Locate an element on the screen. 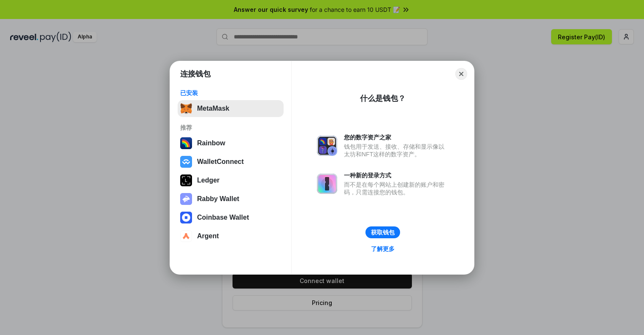 Image resolution: width=644 pixels, height=335 pixels. img: svg+xml,%3Csvg%20fill%3D%22none%22%20height%3D%2233%22%20viewBox%3D%220%200%2035%2033%22%20width%... is located at coordinates (186, 109).